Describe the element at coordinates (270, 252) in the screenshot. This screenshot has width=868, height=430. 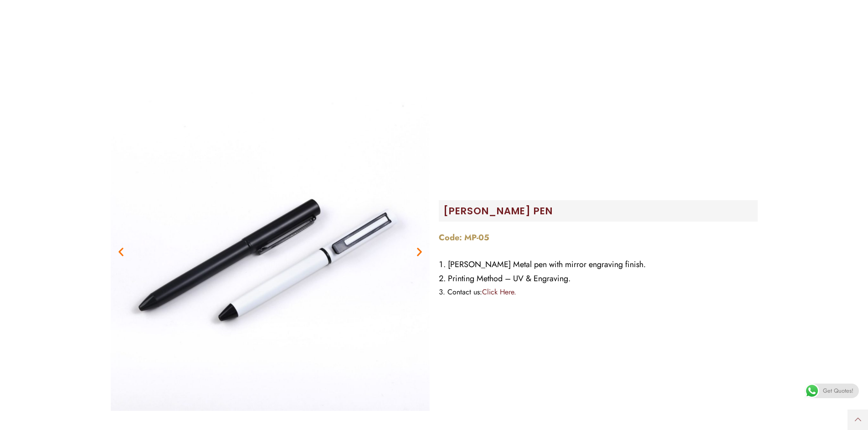
I see `div: 1 / 2` at that location.